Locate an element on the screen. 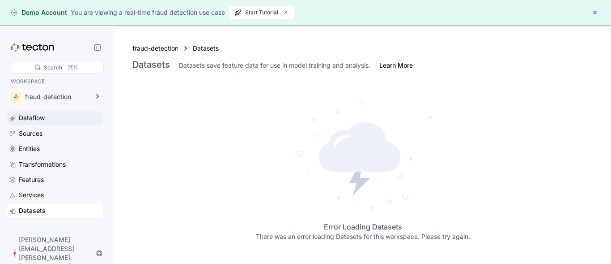  a: Features is located at coordinates (55, 180).